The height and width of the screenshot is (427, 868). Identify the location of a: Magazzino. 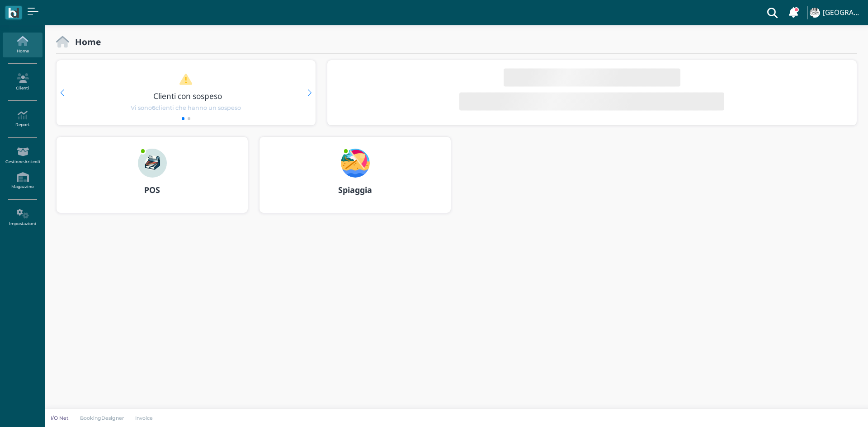
(22, 180).